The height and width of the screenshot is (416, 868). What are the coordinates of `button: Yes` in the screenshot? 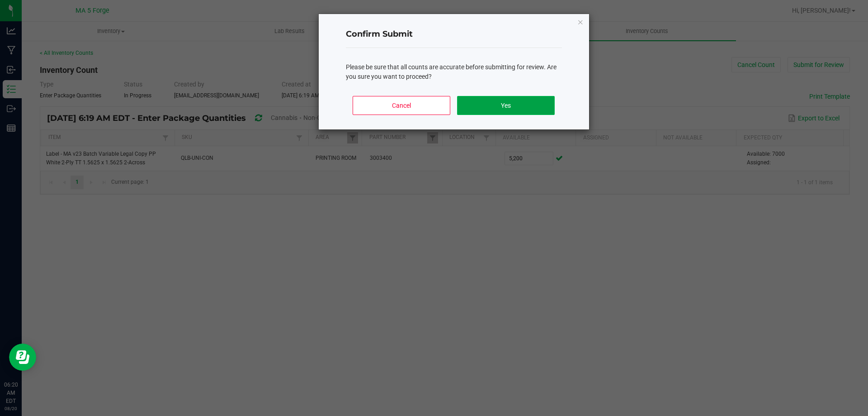 It's located at (506, 105).